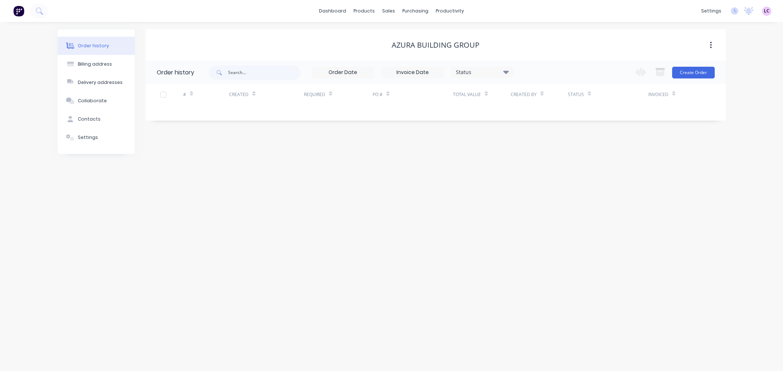 The width and height of the screenshot is (783, 371). I want to click on button: Settings, so click(96, 138).